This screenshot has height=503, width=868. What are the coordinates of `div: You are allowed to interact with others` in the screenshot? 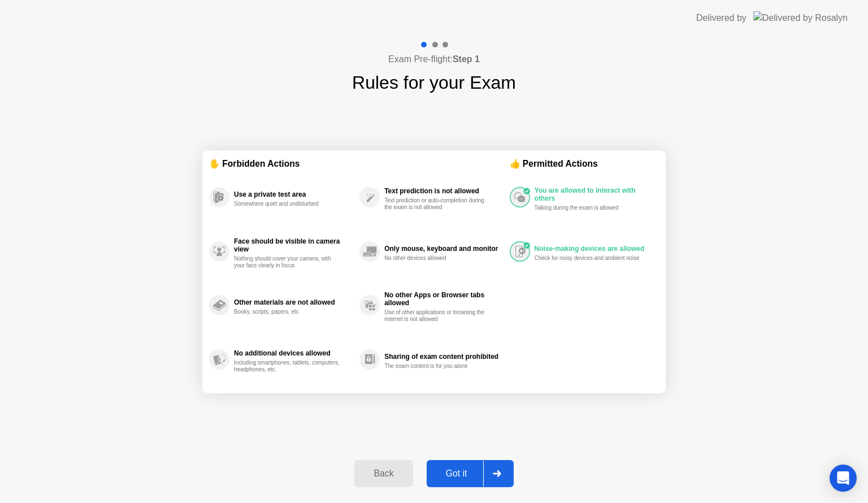 It's located at (594, 194).